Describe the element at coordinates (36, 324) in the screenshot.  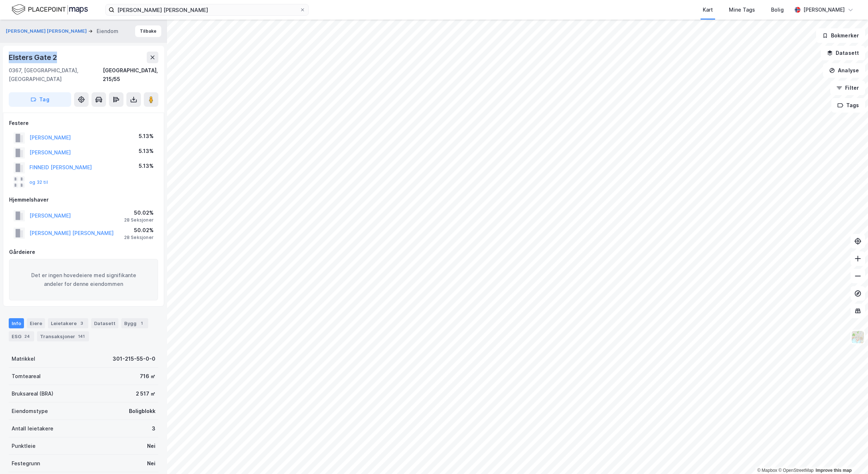
I see `div: Eiere` at that location.